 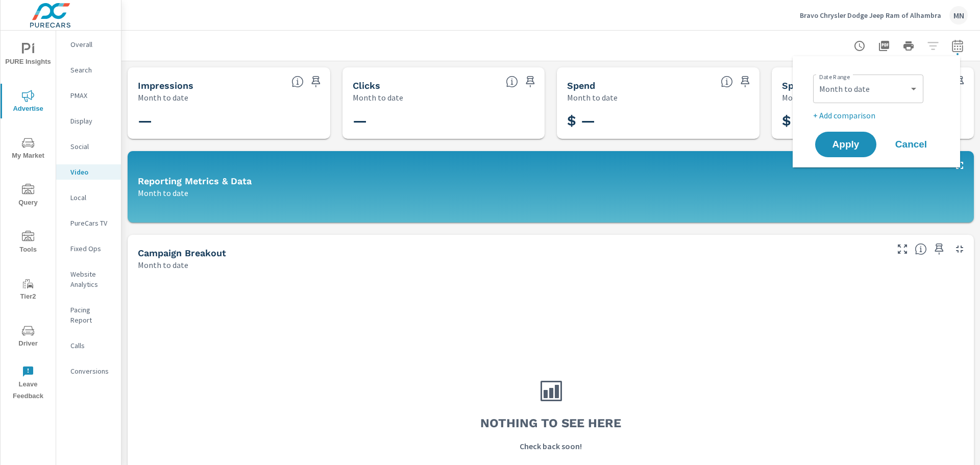 What do you see at coordinates (879, 116) in the screenshot?
I see `p: + Add comparison` at bounding box center [879, 116].